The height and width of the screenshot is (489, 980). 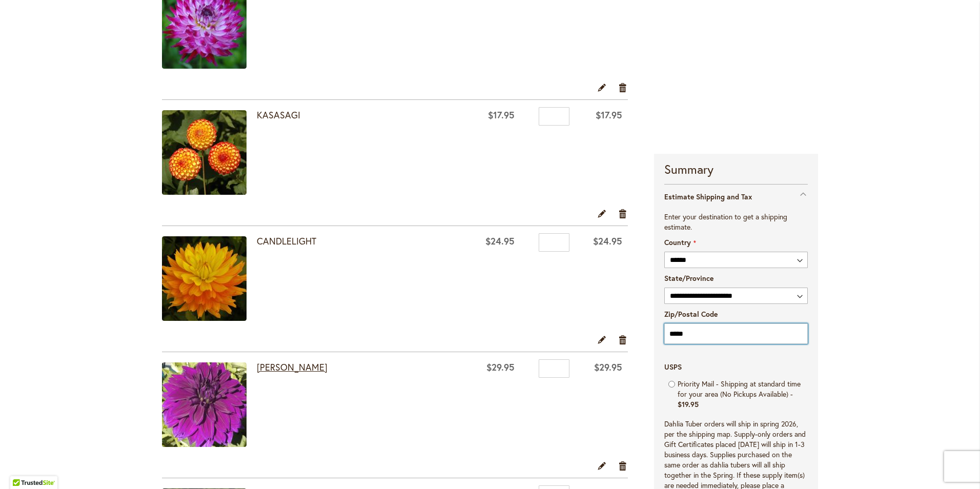 What do you see at coordinates (673, 366) in the screenshot?
I see `span: USPS` at bounding box center [673, 366].